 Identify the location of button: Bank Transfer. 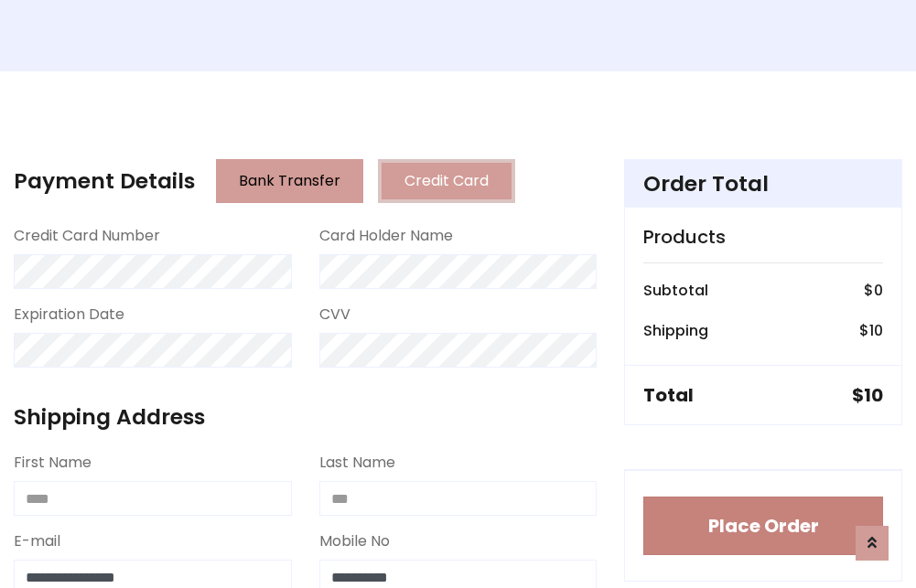
(289, 181).